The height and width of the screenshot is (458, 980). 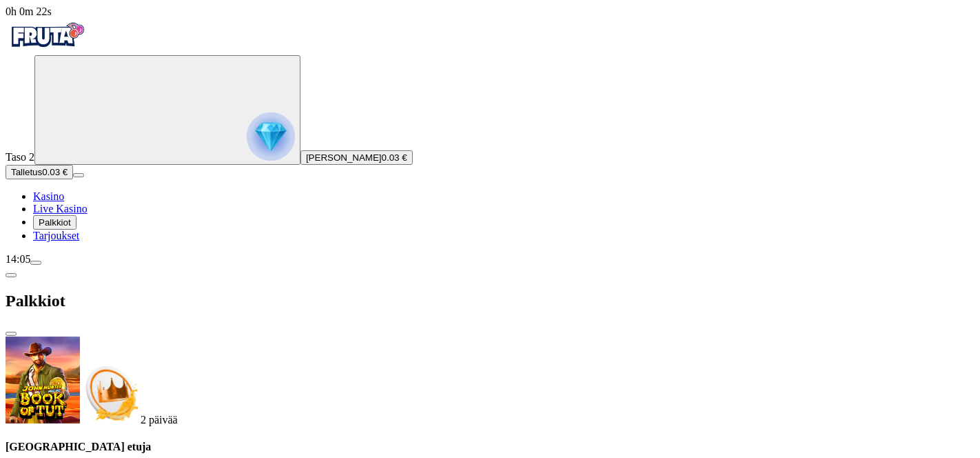 What do you see at coordinates (60, 209) in the screenshot?
I see `a: poker-chip iconLive Kasino` at bounding box center [60, 209].